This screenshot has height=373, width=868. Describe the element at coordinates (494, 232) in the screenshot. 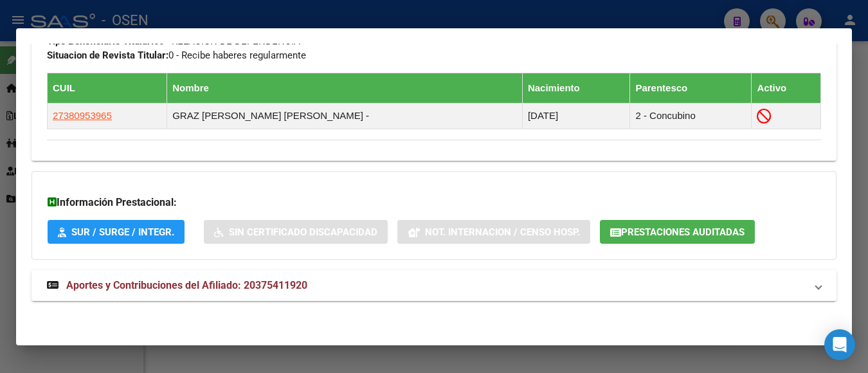

I see `button: Not. Internacion / Censo Hosp.` at that location.